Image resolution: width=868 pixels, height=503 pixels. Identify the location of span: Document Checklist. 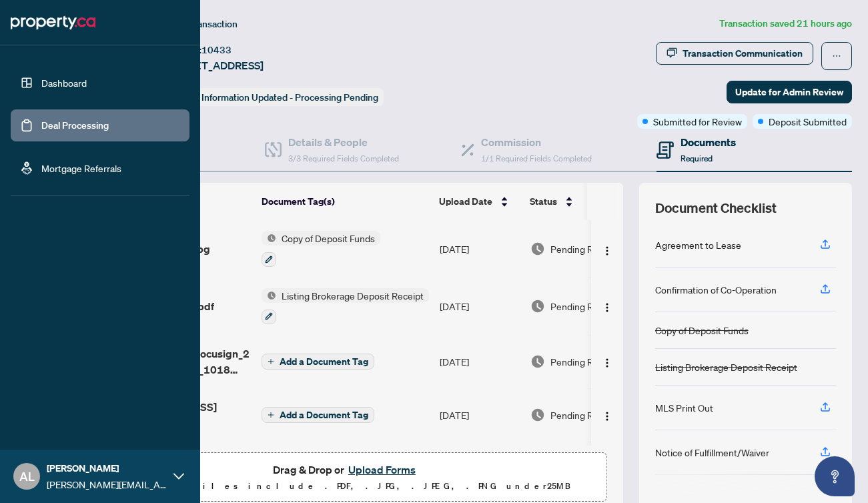
(716, 208).